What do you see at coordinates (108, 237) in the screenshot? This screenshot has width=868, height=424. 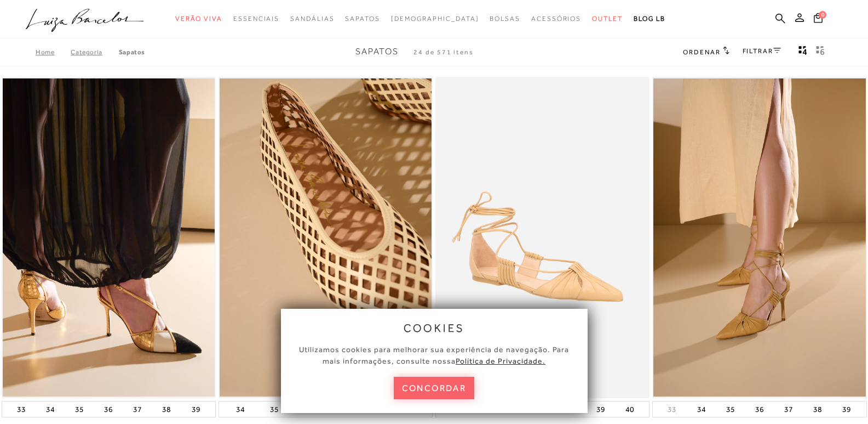 I see `img: SCARPIN SLINGBACK SALTO FINO ALTO EM COURO MULTICOR DEBRUM DOURADO` at bounding box center [108, 237].